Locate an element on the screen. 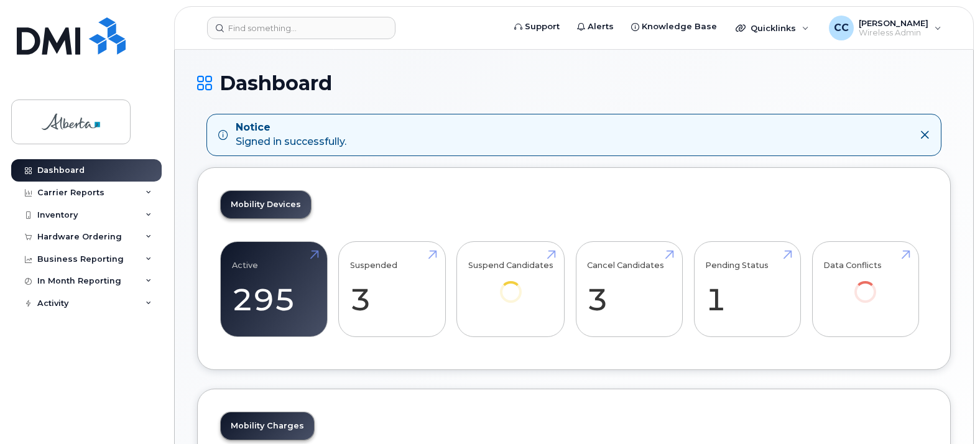 This screenshot has height=444, width=980. h1: Dashboard is located at coordinates (574, 83).